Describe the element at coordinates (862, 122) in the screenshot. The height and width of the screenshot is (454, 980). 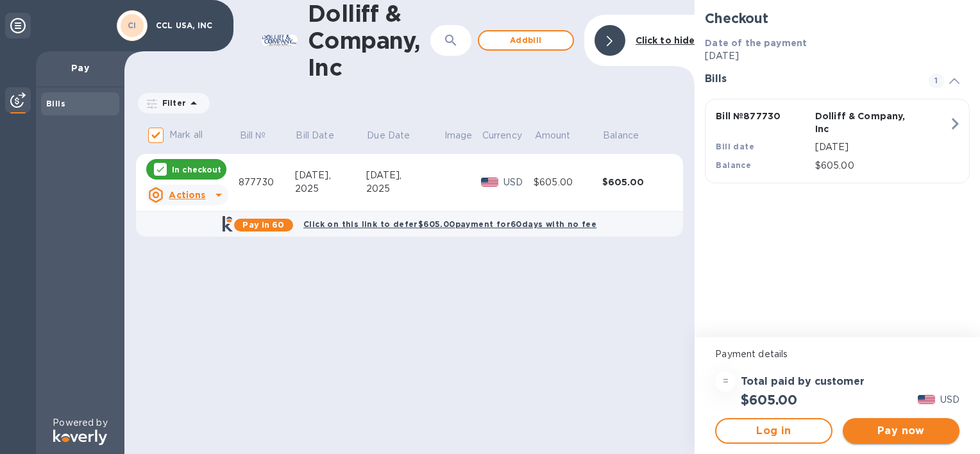
I see `p: Dolliff & Company, Inc` at that location.